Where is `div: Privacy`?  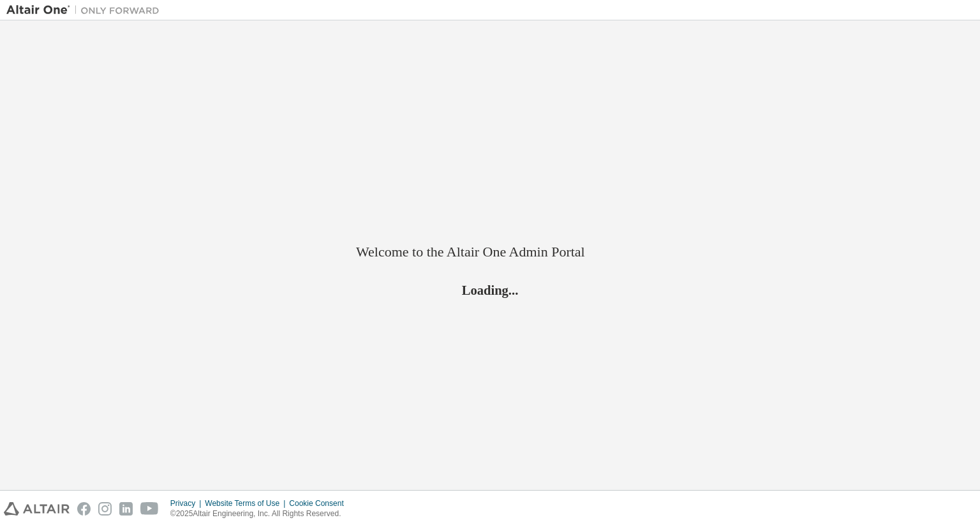 div: Privacy is located at coordinates (187, 504).